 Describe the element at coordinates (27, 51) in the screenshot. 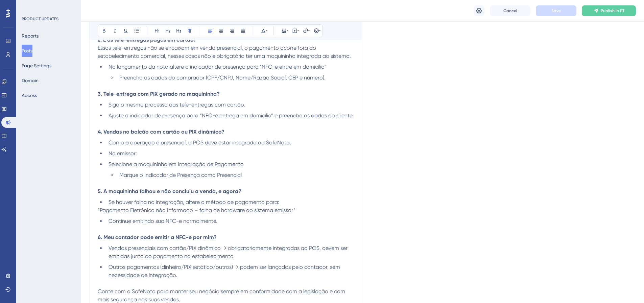

I see `button: Posts` at that location.